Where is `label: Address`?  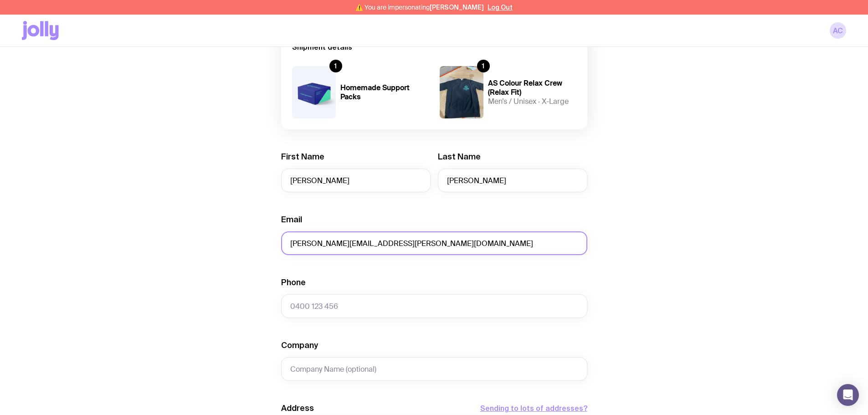 label: Address is located at coordinates (297, 408).